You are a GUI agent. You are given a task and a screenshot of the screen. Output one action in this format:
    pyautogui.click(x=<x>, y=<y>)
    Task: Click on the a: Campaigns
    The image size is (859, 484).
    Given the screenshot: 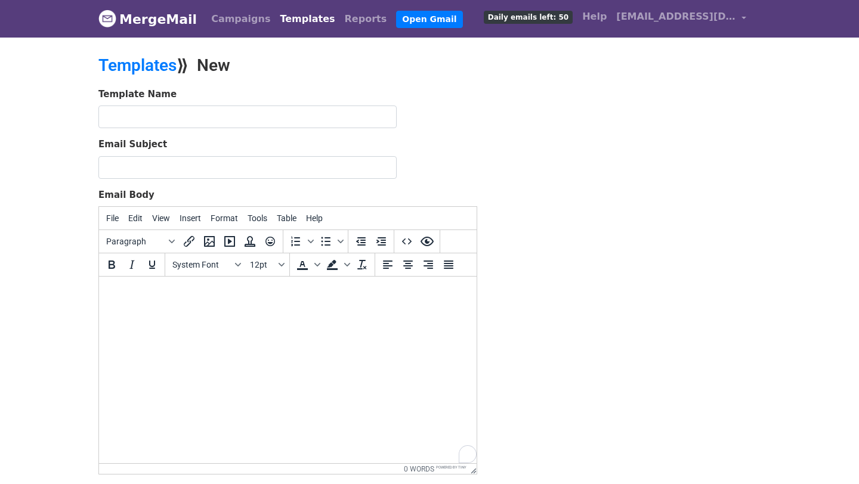 What is the action you would take?
    pyautogui.click(x=240, y=19)
    